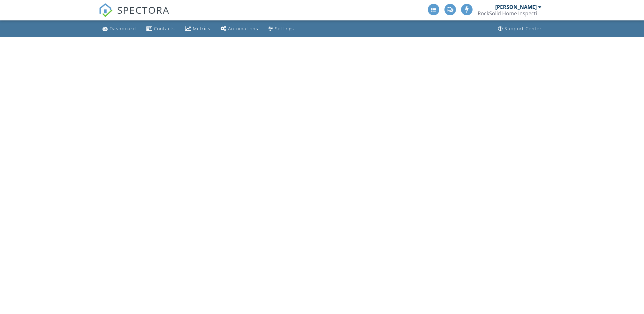 The image size is (644, 314). Describe the element at coordinates (284, 28) in the screenshot. I see `div: Settings` at that location.